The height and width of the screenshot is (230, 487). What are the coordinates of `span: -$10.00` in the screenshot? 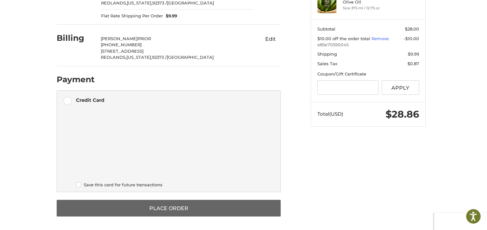 It's located at (411, 39).